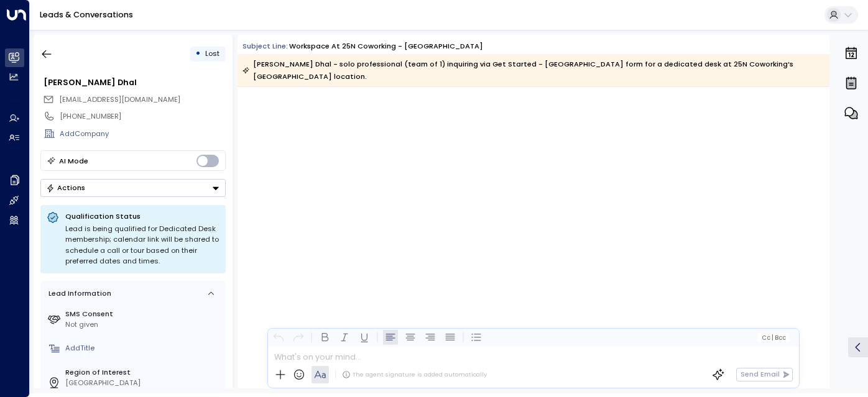 The width and height of the screenshot is (868, 397). What do you see at coordinates (143, 245) in the screenshot?
I see `div: Lead is being qualified for Dedicated Desk membership; calendar link will be shared to schedule a...` at bounding box center [143, 245].